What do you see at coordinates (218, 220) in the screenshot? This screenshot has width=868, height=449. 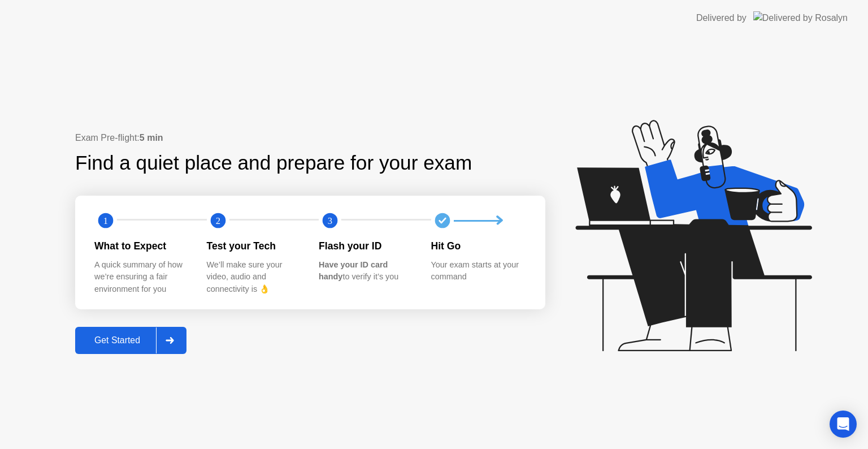 I see `text: 2` at bounding box center [218, 220].